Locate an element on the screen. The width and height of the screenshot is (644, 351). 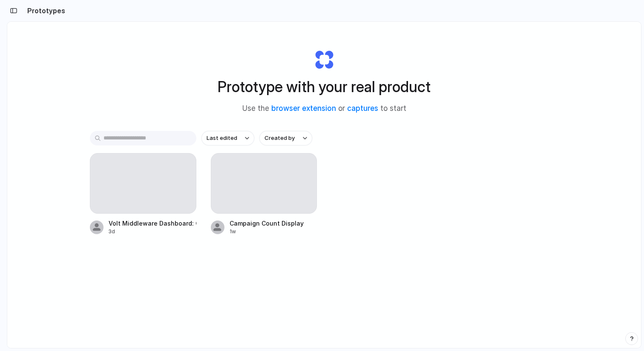
button: Created by is located at coordinates (286, 138).